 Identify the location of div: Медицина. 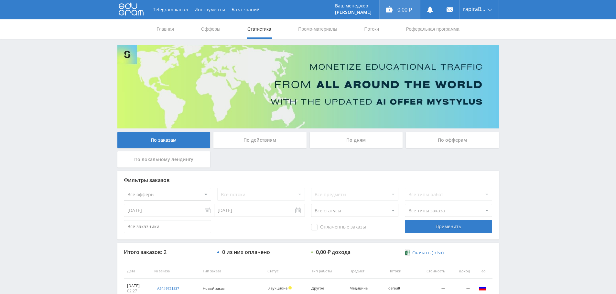
(364, 289).